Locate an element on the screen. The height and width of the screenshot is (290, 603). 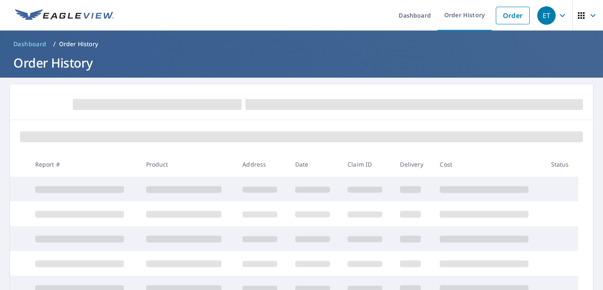
th: Delivery is located at coordinates (413, 164).